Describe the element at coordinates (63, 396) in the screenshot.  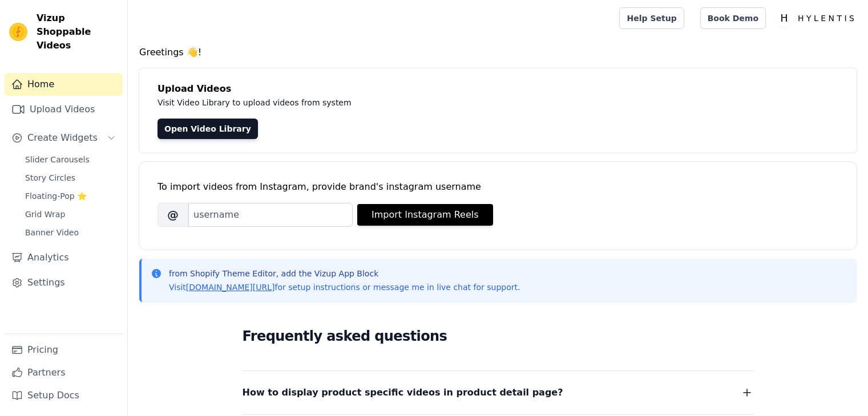
I see `a: Setup Docs` at that location.